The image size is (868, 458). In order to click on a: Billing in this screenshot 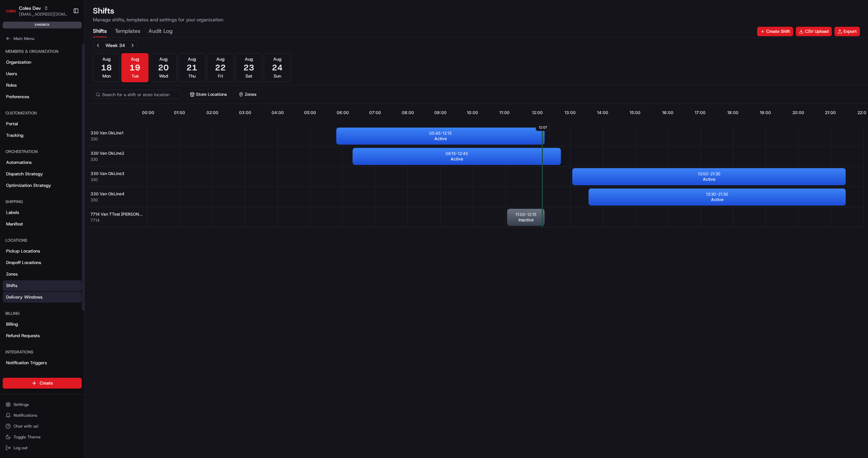, I will do `click(42, 324)`.